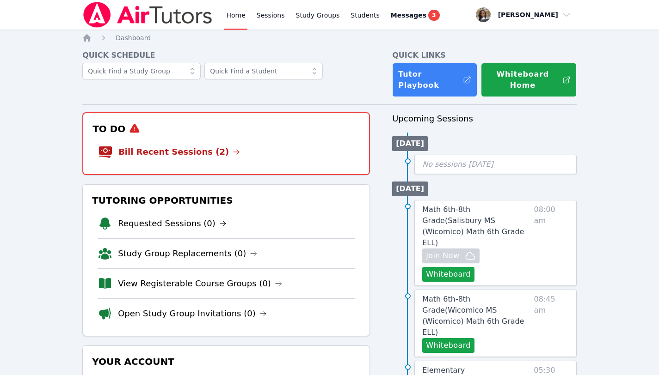 This screenshot has height=375, width=659. Describe the element at coordinates (226, 129) in the screenshot. I see `h3: To Do` at that location.